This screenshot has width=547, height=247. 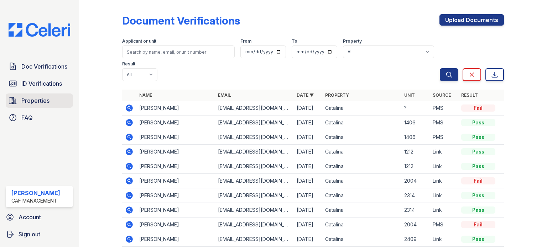 What do you see at coordinates (146, 95) in the screenshot?
I see `a: Name` at bounding box center [146, 95].